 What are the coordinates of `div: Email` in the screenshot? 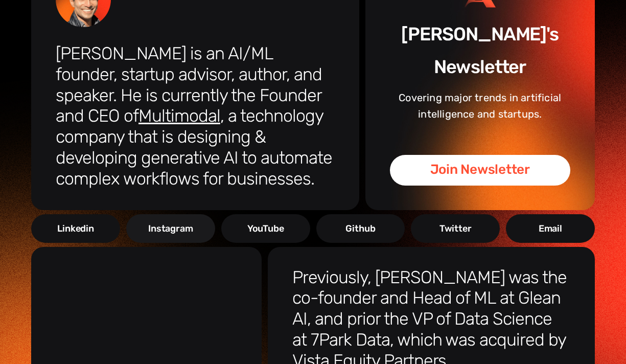 It's located at (551, 228).